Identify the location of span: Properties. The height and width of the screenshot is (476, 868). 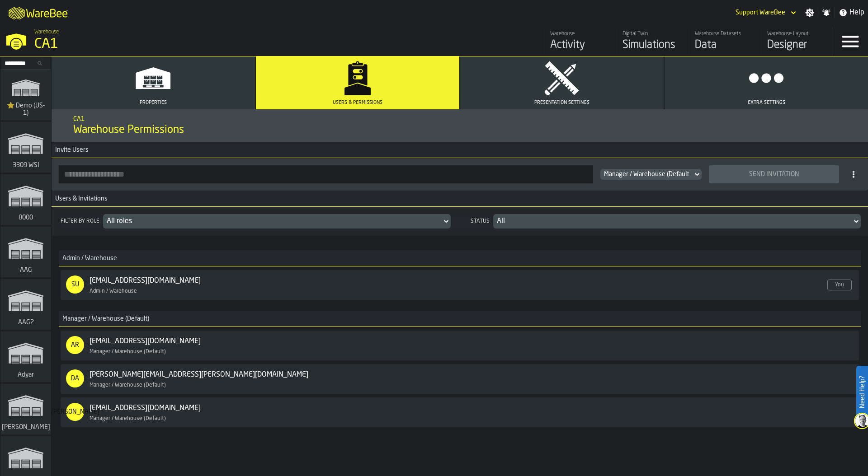
(154, 103).